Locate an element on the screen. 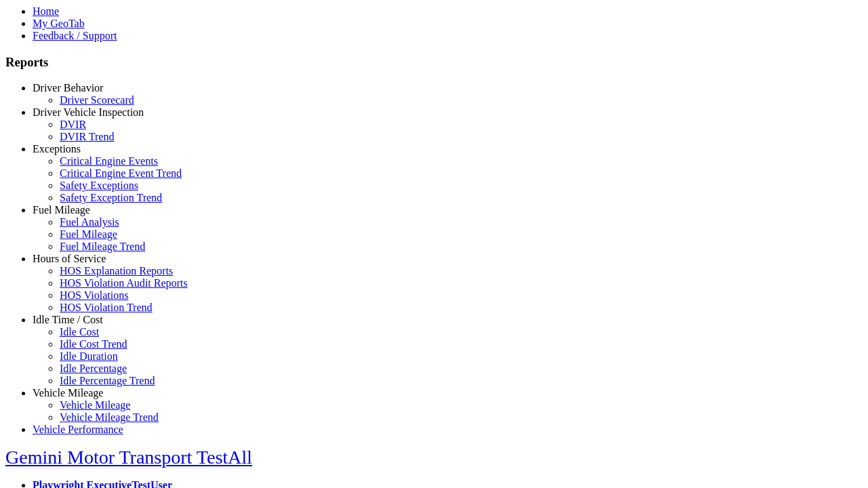  a: Safety Exception Trend is located at coordinates (110, 197).